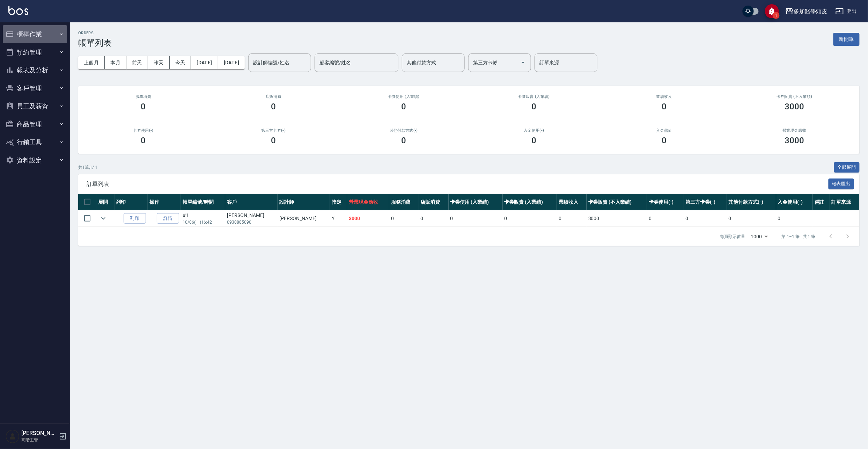 The image size is (868, 449). What do you see at coordinates (404, 96) in the screenshot?
I see `h2: 卡券使用 (入業績)` at bounding box center [404, 96].